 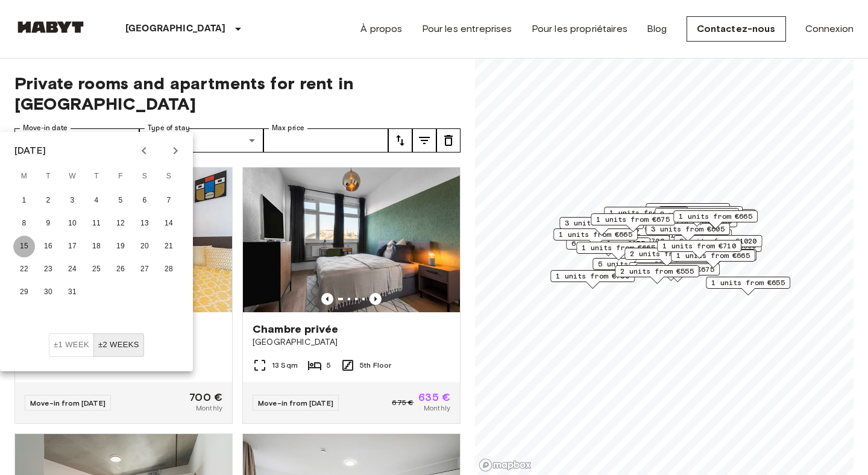 I want to click on button: Next month, so click(x=175, y=151).